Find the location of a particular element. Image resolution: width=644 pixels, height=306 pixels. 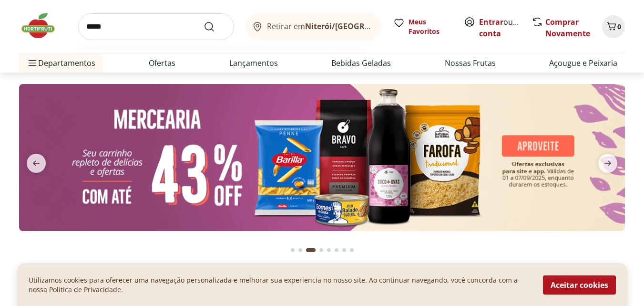

button: Go to page 7 from fs-carousel is located at coordinates (344, 250).